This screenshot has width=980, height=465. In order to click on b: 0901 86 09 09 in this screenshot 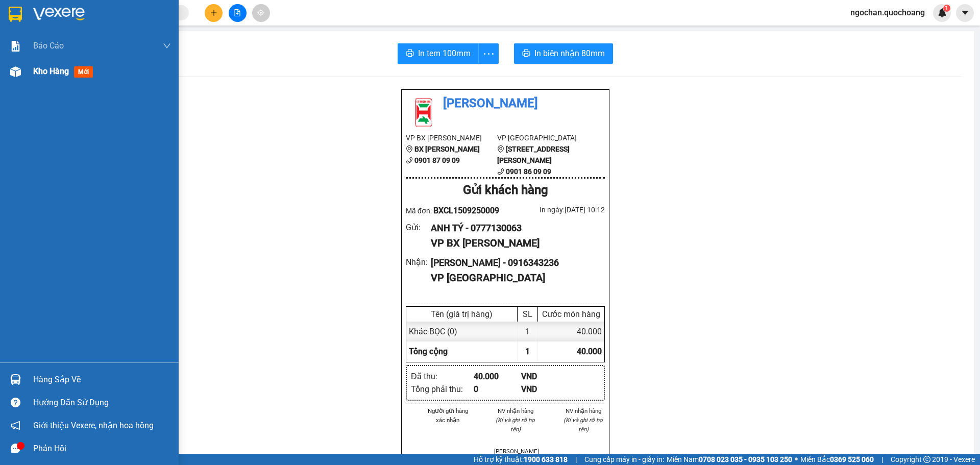, I will do `click(528, 172)`.